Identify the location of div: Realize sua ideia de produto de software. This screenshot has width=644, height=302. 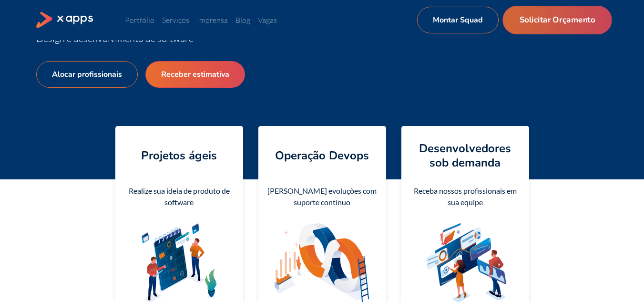
(179, 196).